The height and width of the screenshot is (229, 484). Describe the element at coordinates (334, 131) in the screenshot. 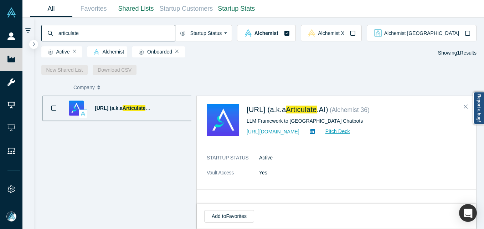

I see `a: Pitch Deck` at that location.